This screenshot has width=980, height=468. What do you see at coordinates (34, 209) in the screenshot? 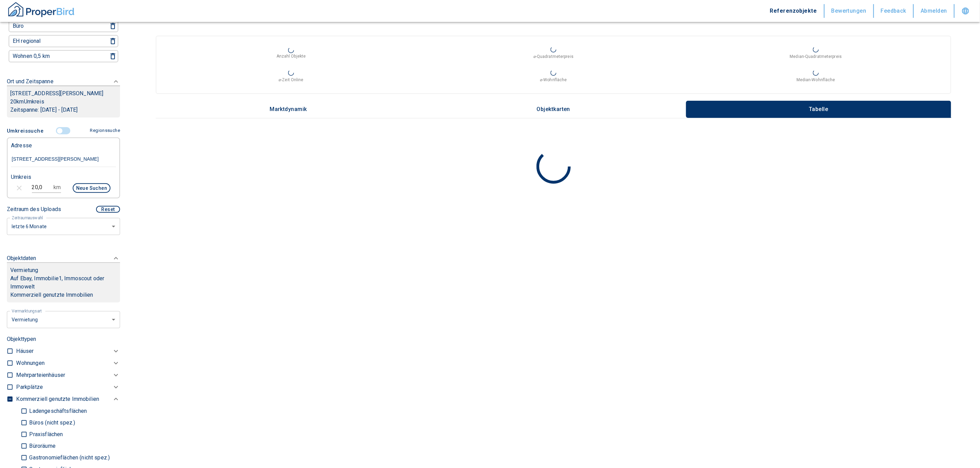
I see `p: Zeitraum des Uploads` at bounding box center [34, 209].